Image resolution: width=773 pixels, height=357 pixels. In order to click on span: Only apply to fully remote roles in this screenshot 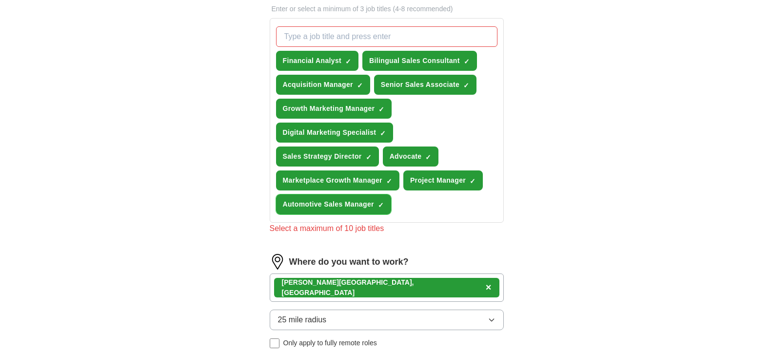, I will do `click(330, 342)`.